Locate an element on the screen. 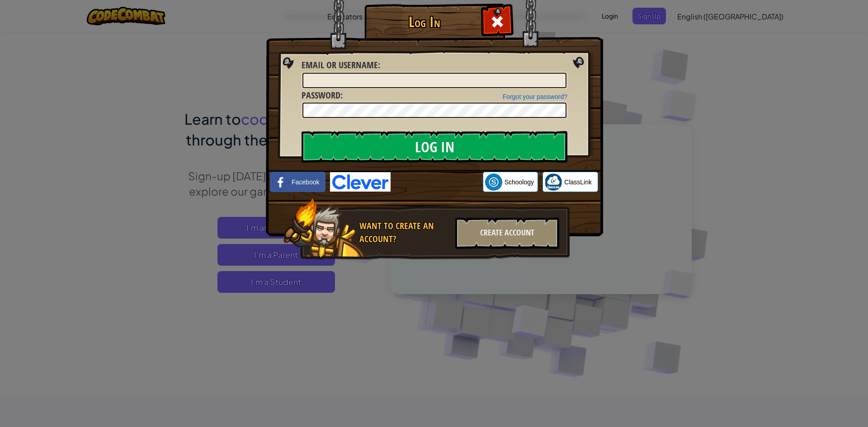  img: facebook_small.png is located at coordinates (281, 182).